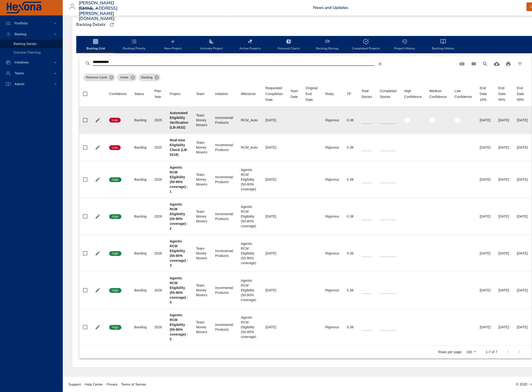  Describe the element at coordinates (520, 64) in the screenshot. I see `button: Filter Table` at that location.